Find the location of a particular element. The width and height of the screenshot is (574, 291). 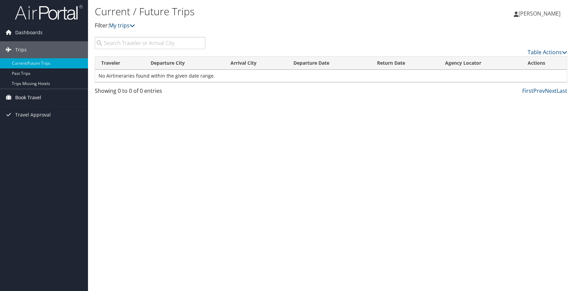

span: Dashboards is located at coordinates (29, 32).